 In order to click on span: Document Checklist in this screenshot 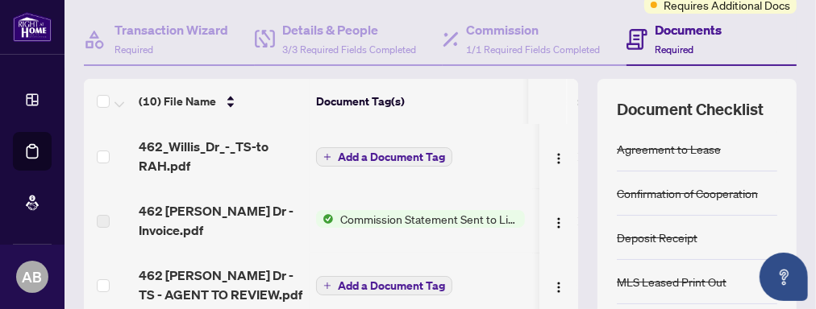, I will do `click(690, 110)`.